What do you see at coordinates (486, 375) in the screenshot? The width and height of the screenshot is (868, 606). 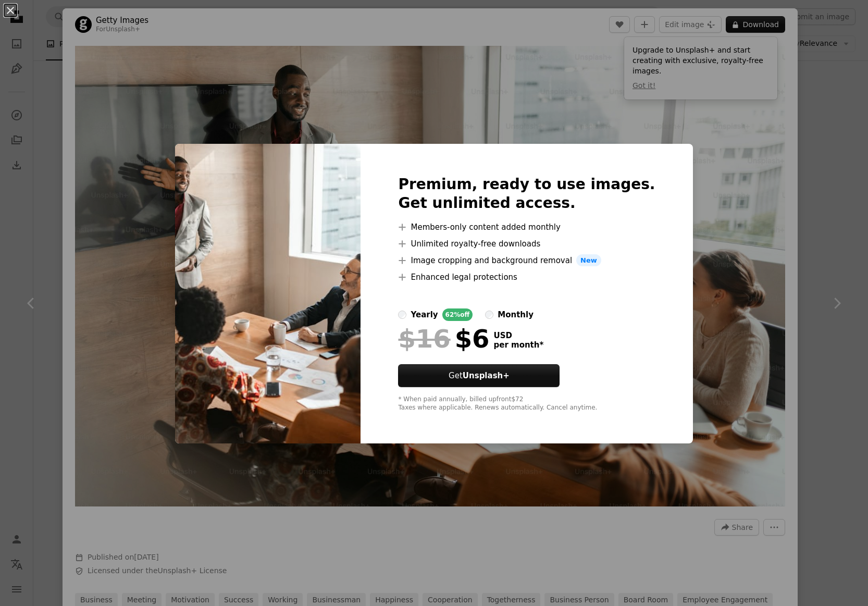 I see `strong: Unsplash+` at bounding box center [486, 375].